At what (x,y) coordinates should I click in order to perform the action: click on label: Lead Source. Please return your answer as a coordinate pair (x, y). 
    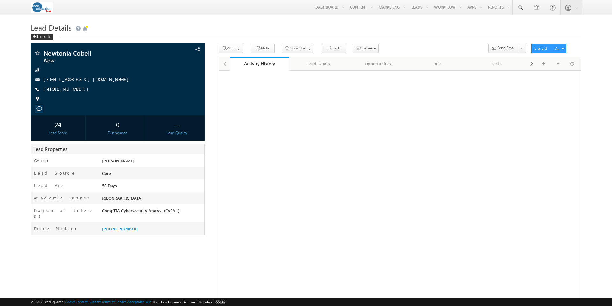
    Looking at the image, I should click on (55, 173).